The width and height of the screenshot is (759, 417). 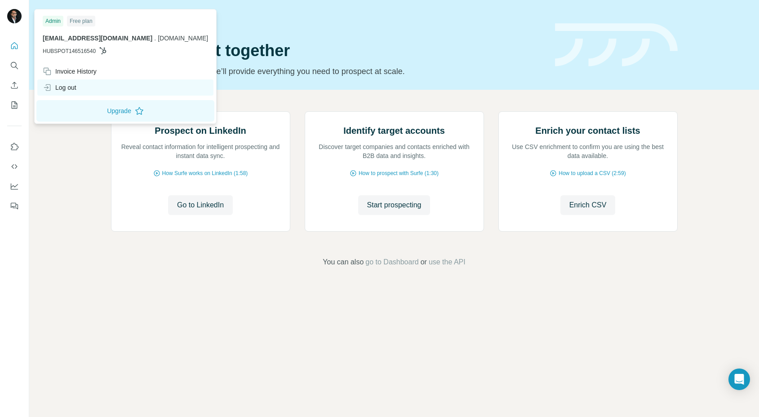 What do you see at coordinates (327, 51) in the screenshot?
I see `h1: Let’s prospect together` at bounding box center [327, 51].